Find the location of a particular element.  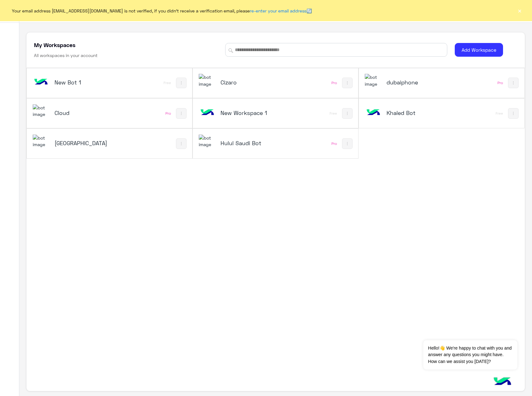

h5: New Bot 1 is located at coordinates (82, 82).